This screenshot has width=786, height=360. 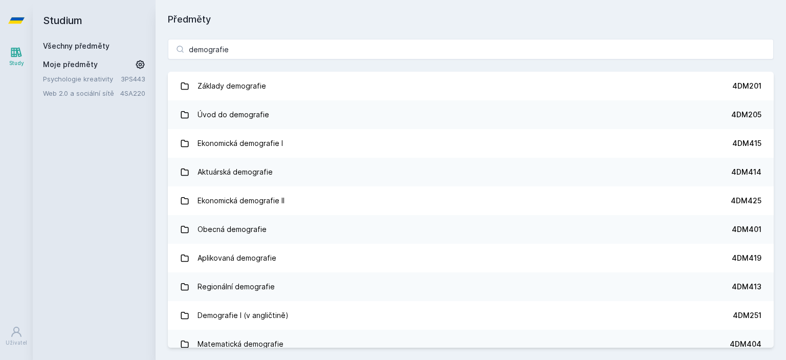 I want to click on span: Moje předměty, so click(x=70, y=64).